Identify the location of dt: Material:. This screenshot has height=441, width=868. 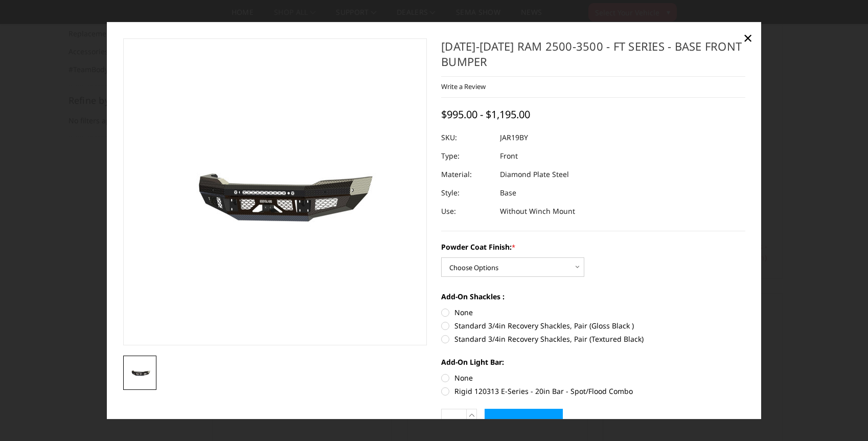
(467, 175).